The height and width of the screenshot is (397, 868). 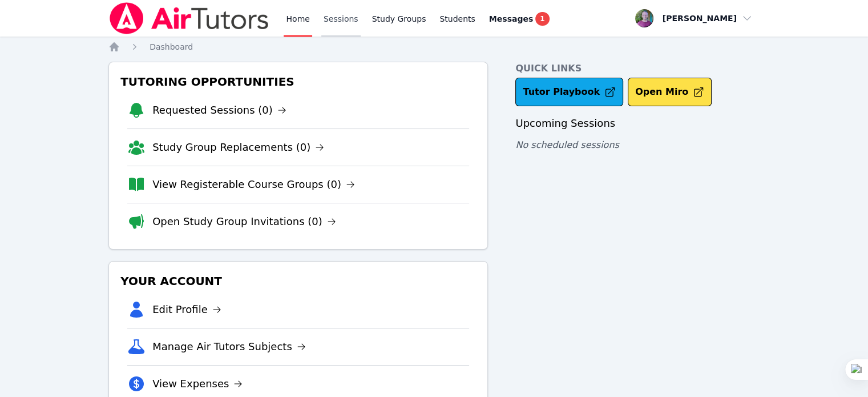 I want to click on h4: Quick Links, so click(x=637, y=68).